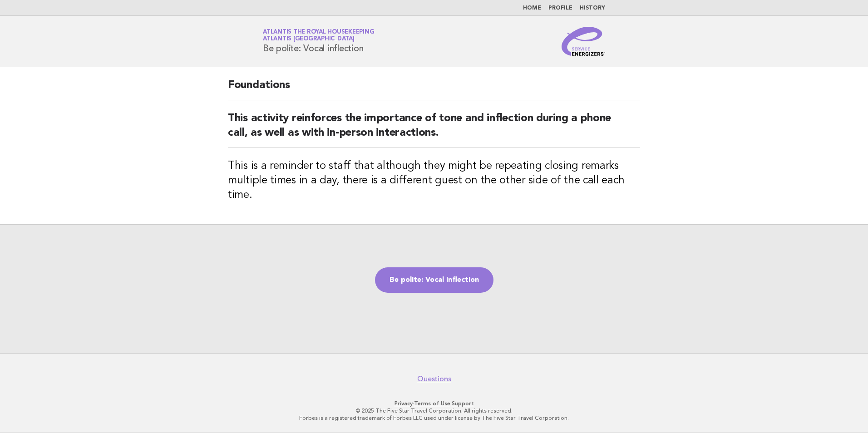 The image size is (868, 433). What do you see at coordinates (593, 8) in the screenshot?
I see `a: History` at bounding box center [593, 8].